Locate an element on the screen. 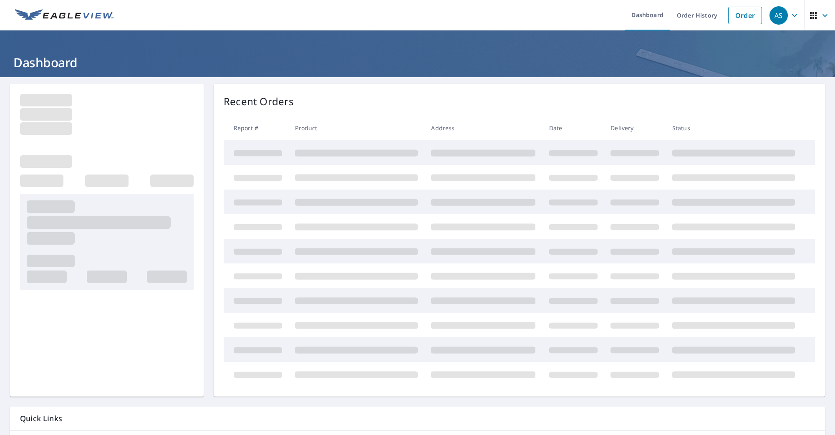 This screenshot has height=435, width=835. th: Delivery is located at coordinates (635, 128).